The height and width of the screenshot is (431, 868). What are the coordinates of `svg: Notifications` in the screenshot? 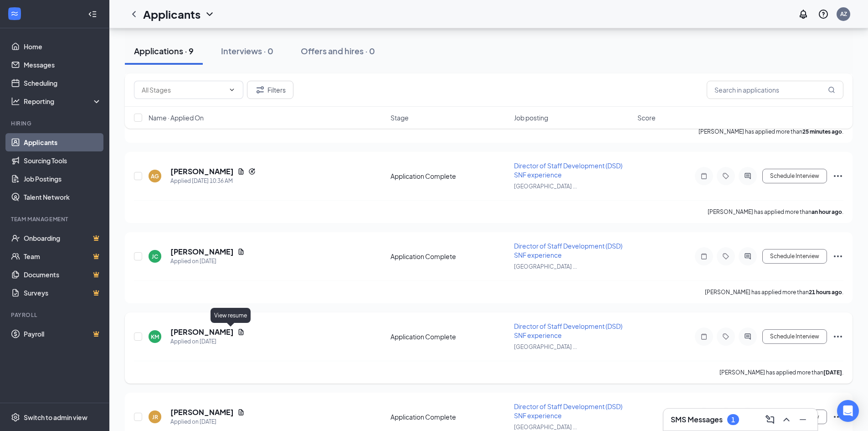 It's located at (803, 14).